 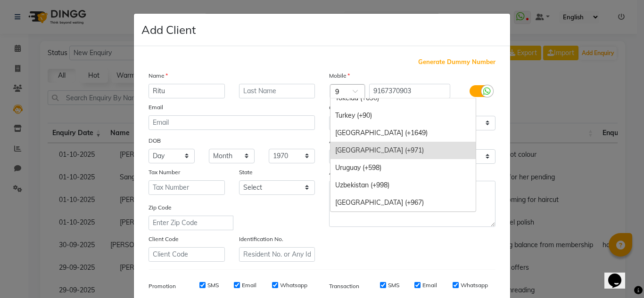 I want to click on label: Name, so click(x=158, y=76).